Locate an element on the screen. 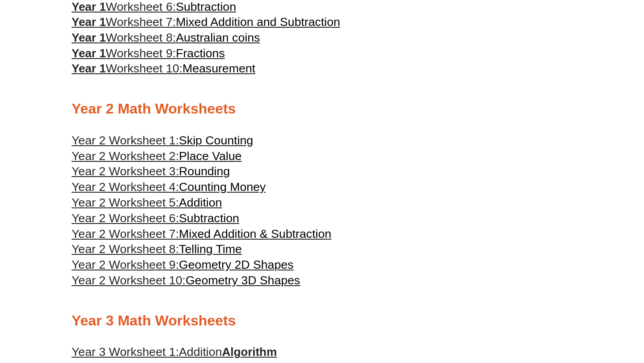  span: Year 2 Worksheet 6: is located at coordinates (125, 218).